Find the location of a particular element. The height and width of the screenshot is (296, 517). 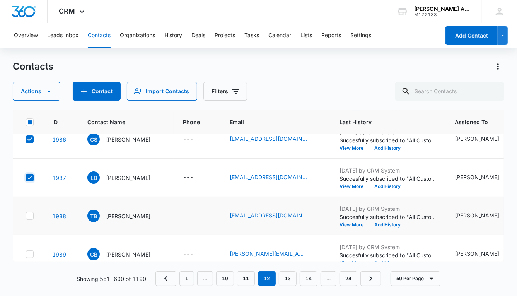

span: LB is located at coordinates (94, 178).